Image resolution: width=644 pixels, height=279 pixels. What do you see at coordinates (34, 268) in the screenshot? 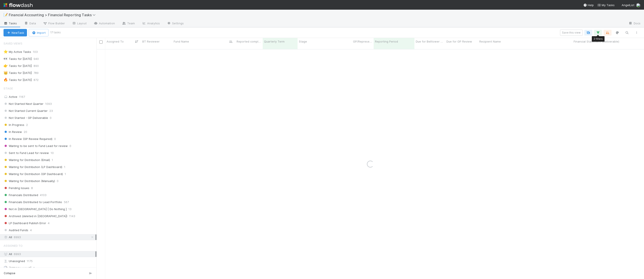
I see `span: 7` at bounding box center [34, 268].